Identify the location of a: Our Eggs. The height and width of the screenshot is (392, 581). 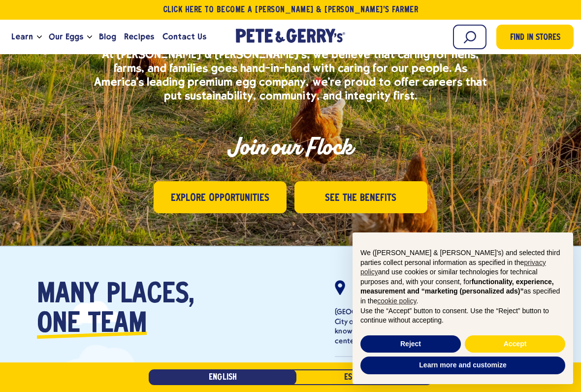
(66, 37).